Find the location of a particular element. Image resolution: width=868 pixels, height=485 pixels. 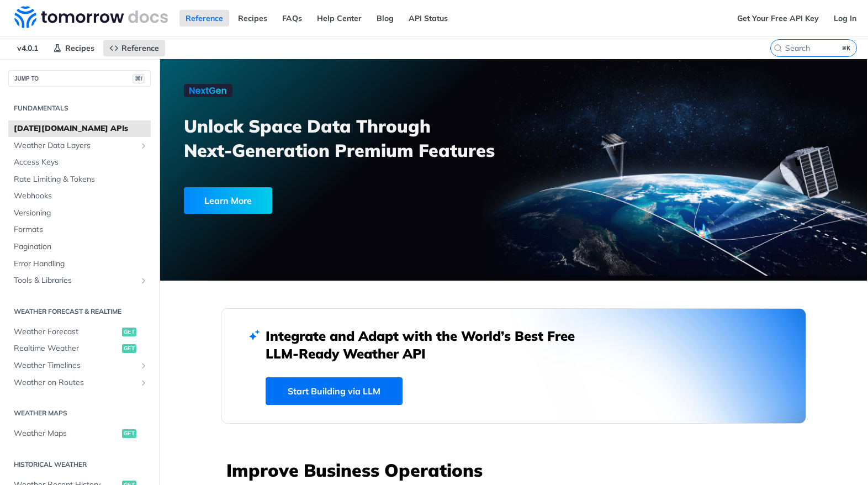

img: Tomorrow.io Weather API Docs is located at coordinates (91, 17).